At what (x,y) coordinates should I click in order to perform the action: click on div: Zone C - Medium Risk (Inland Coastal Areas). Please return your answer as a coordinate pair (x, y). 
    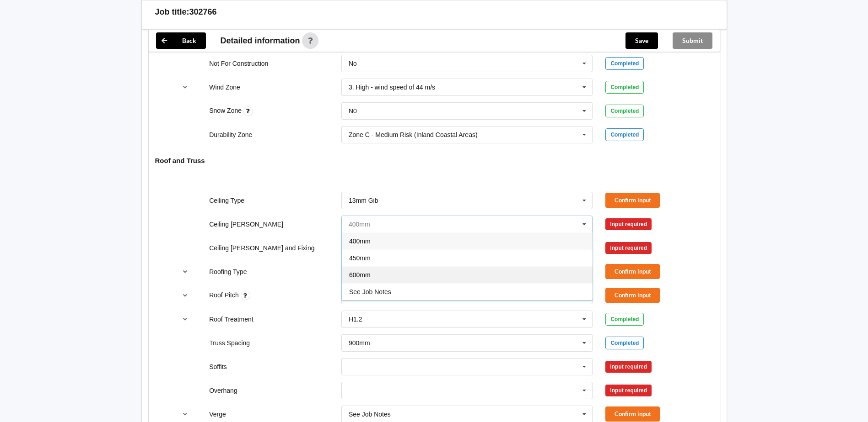
    Looking at the image, I should click on (413, 135).